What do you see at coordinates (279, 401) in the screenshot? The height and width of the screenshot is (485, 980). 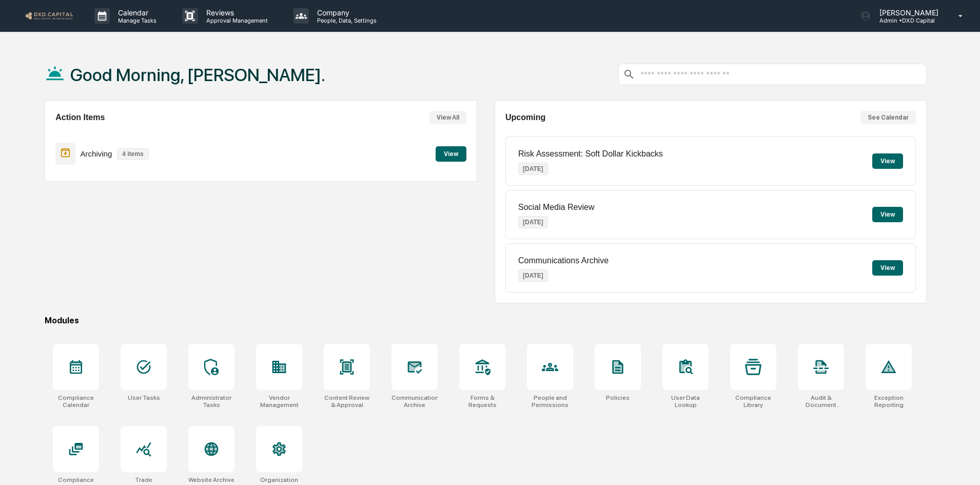 I see `div: Vendor Management` at bounding box center [279, 401].